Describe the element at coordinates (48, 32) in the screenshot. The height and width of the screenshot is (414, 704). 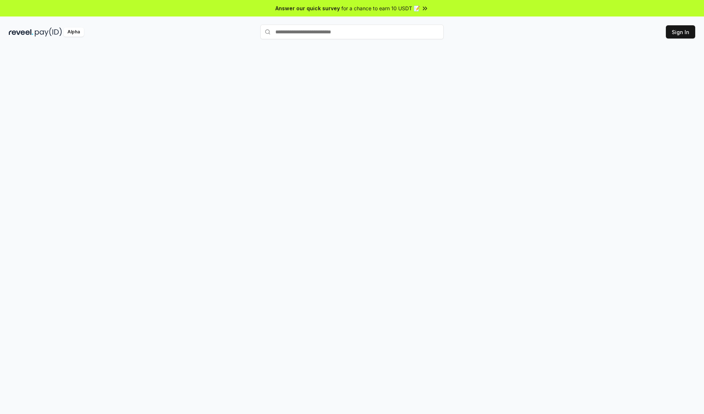
I see `img: pay_id` at that location.